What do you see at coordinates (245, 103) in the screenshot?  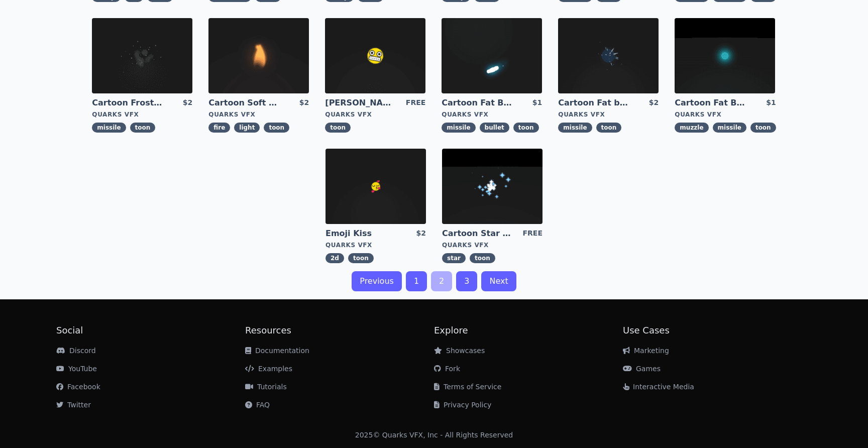 I see `a: Cartoon Soft CandleLight` at bounding box center [245, 103].